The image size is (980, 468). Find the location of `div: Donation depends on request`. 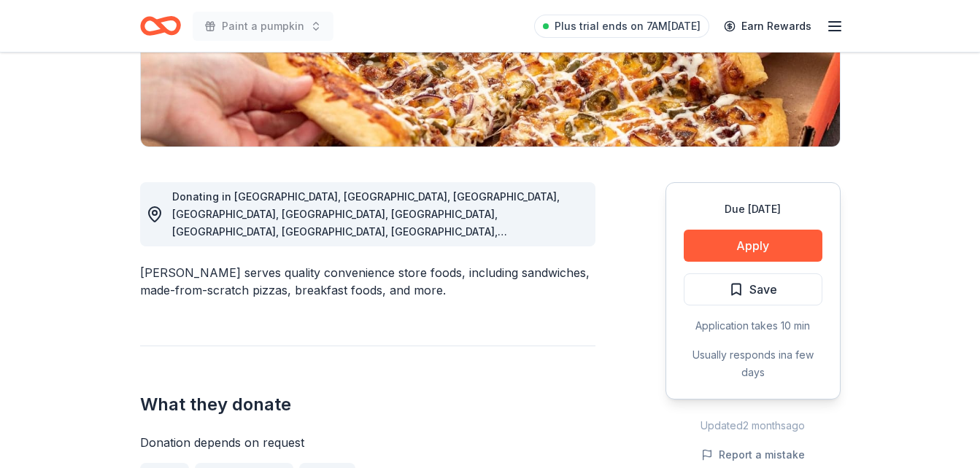

div: Donation depends on request is located at coordinates (368, 442).